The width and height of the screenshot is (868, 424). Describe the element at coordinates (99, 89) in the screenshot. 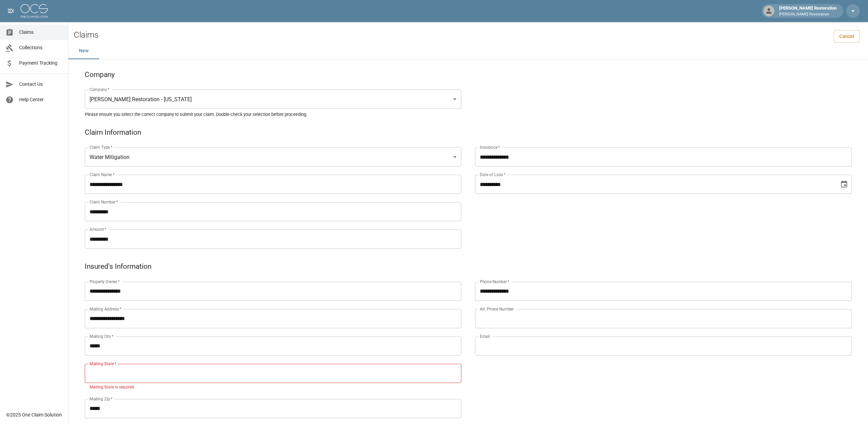

I see `label: Company` at that location.